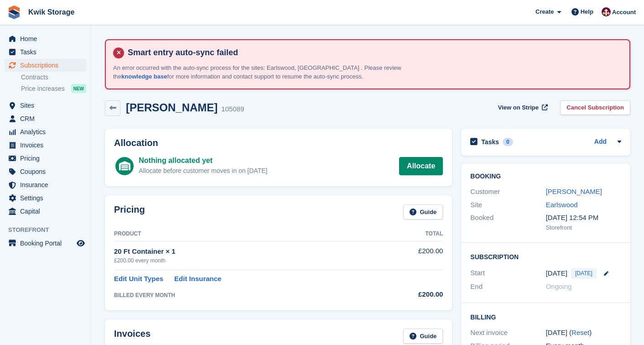  What do you see at coordinates (47, 185) in the screenshot?
I see `span: Insurance` at bounding box center [47, 185].